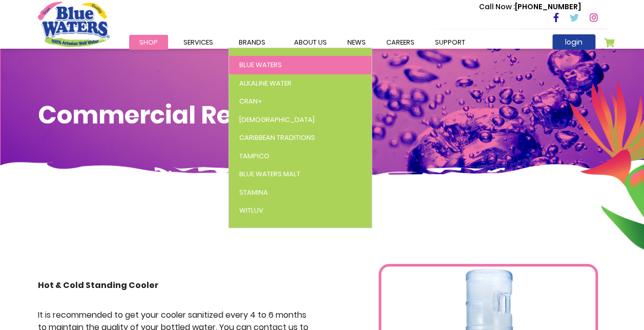 Image resolution: width=644 pixels, height=330 pixels. I want to click on a: store logo, so click(74, 24).